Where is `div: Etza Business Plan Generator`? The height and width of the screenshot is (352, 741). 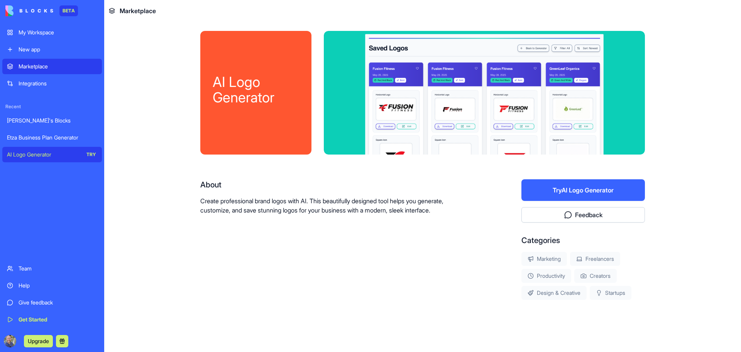
div: Etza Business Plan Generator is located at coordinates (52, 137).